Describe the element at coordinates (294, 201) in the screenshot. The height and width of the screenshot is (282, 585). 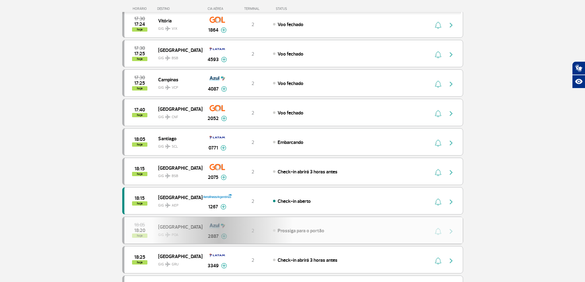
I see `span: Check-in aberto` at that location.